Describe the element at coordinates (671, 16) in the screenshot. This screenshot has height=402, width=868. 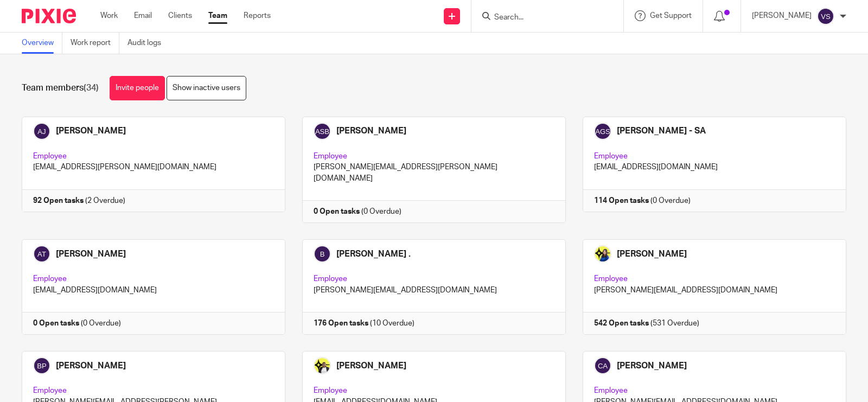
I see `span: Get Support` at that location.